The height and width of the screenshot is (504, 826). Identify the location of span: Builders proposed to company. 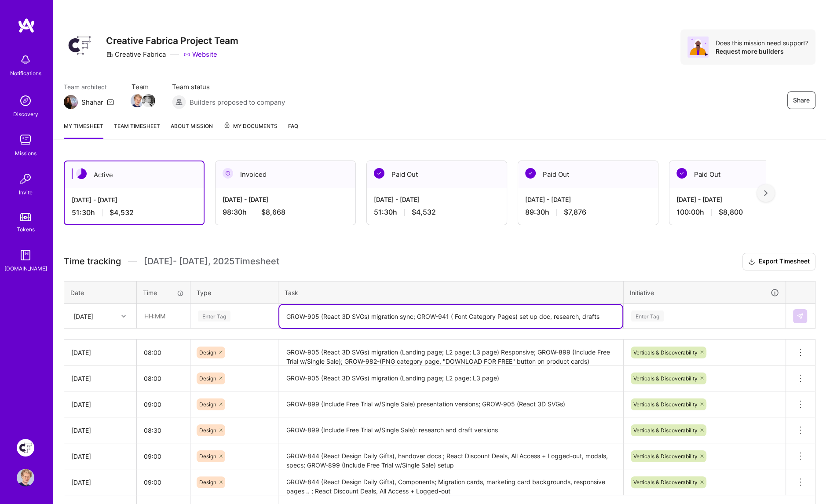
(237, 102).